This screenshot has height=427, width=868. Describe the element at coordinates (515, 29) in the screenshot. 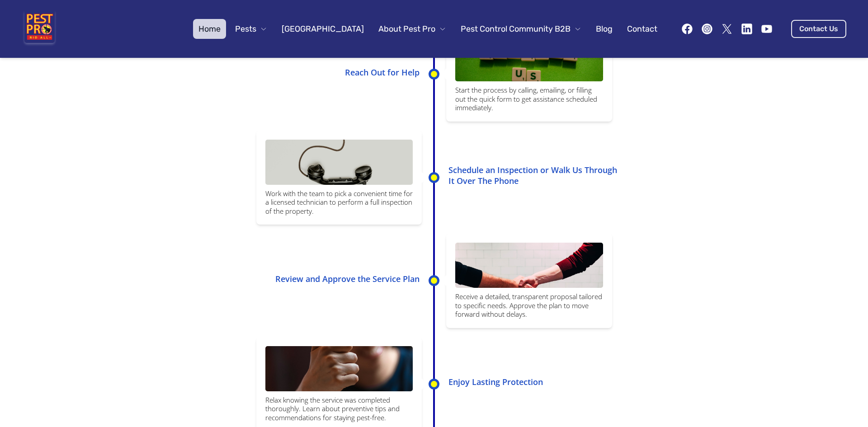

I see `span: Pest Control Community B2B` at that location.